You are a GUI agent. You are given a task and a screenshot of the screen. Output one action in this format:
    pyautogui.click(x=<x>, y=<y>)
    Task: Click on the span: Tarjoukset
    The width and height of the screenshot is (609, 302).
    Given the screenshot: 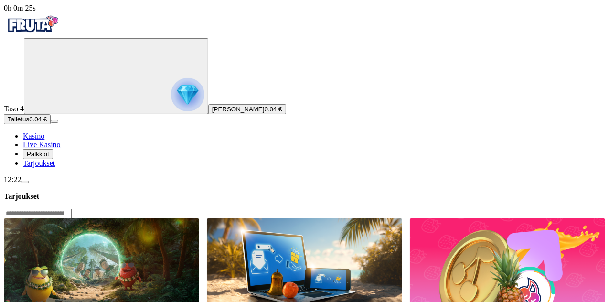 What is the action you would take?
    pyautogui.click(x=39, y=163)
    